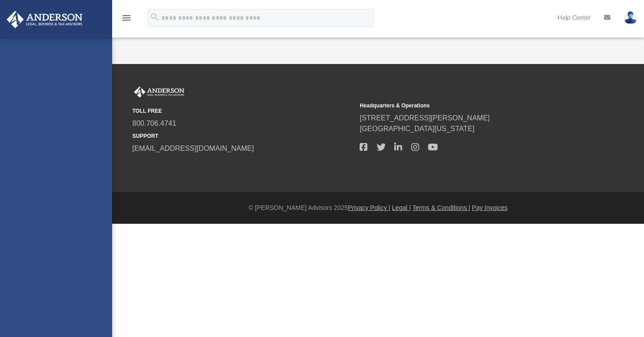 This screenshot has width=644, height=337. Describe the element at coordinates (127, 18) in the screenshot. I see `i: menu` at that location.